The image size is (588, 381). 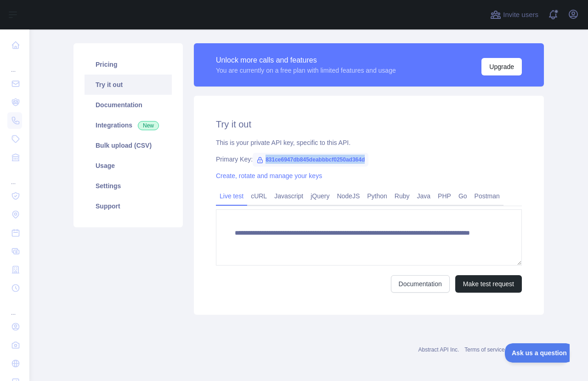 I want to click on a: Java, so click(x=424, y=196).